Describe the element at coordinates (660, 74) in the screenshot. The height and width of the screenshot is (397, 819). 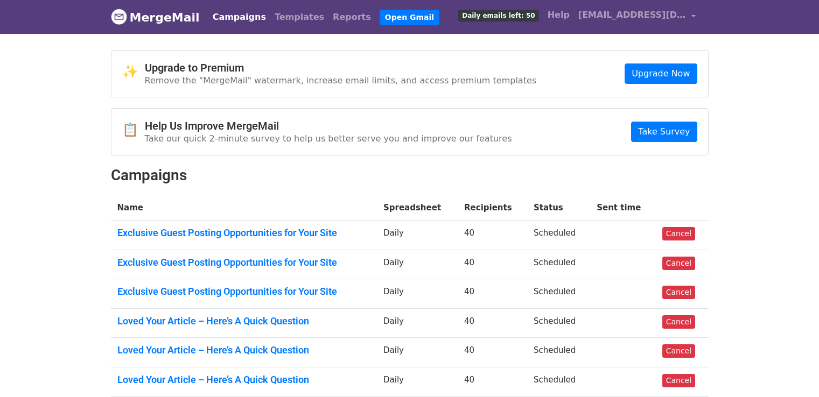
I see `a: Upgrade Now` at that location.